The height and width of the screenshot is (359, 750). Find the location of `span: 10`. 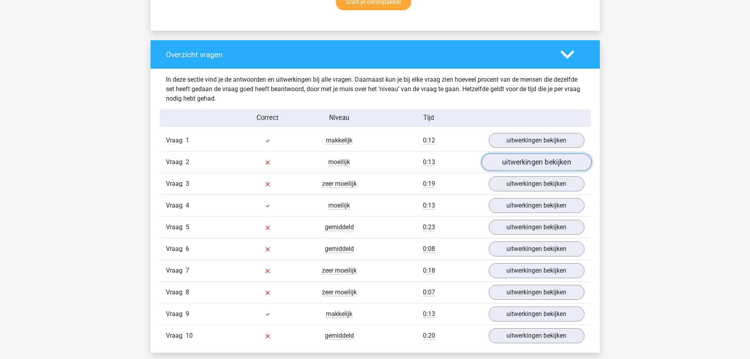

span: 10 is located at coordinates (189, 335).